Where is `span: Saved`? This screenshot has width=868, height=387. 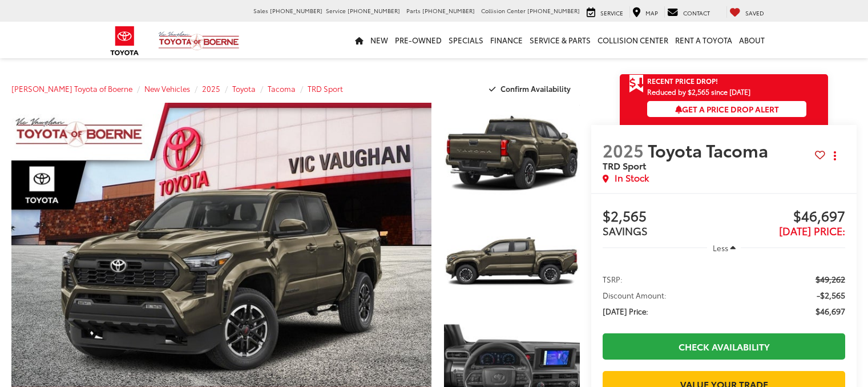
span: Saved is located at coordinates (754, 13).